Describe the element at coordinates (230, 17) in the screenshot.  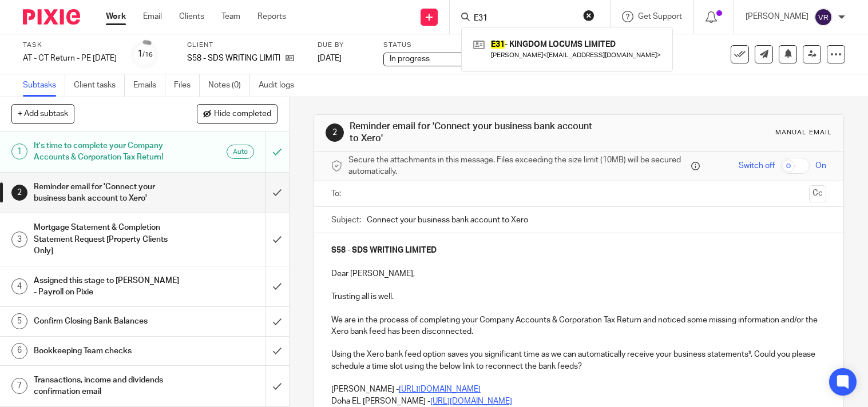
I see `a: Team` at that location.